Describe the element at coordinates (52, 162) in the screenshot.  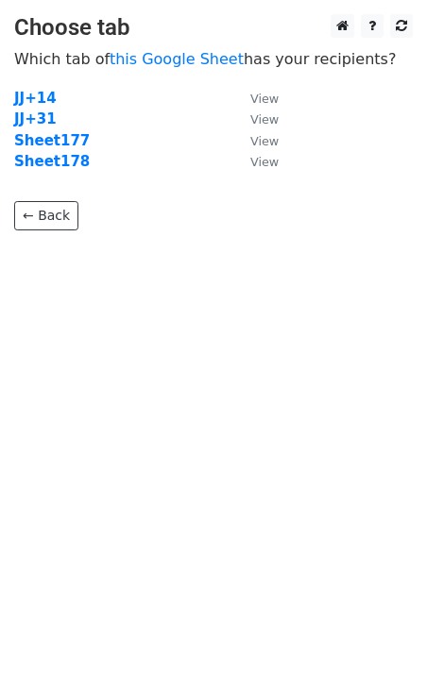
I see `strong: Sheet178` at that location.